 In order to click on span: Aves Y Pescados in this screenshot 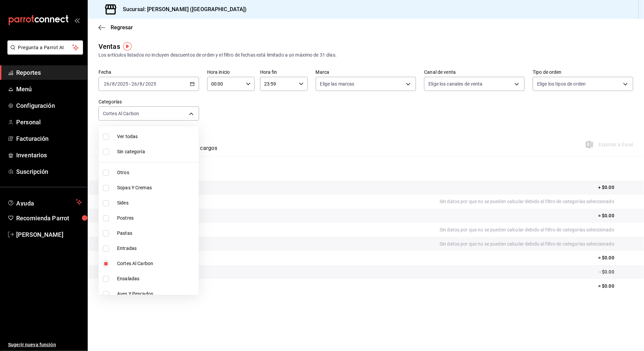, I will do `click(156, 294)`.